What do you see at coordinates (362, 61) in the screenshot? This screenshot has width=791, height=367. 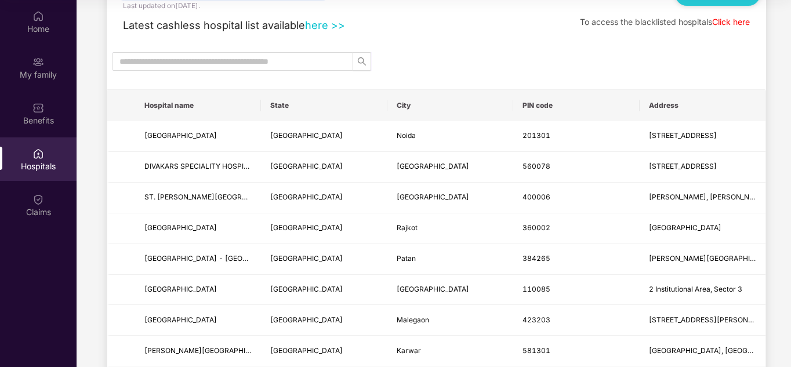 I see `span: search` at bounding box center [362, 61].